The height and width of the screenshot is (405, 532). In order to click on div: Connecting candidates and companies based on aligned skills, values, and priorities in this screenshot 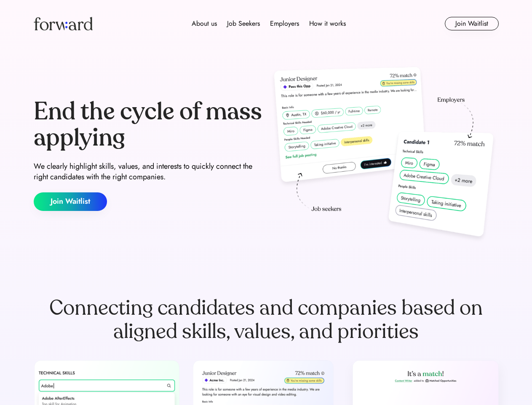, I will do `click(266, 319)`.